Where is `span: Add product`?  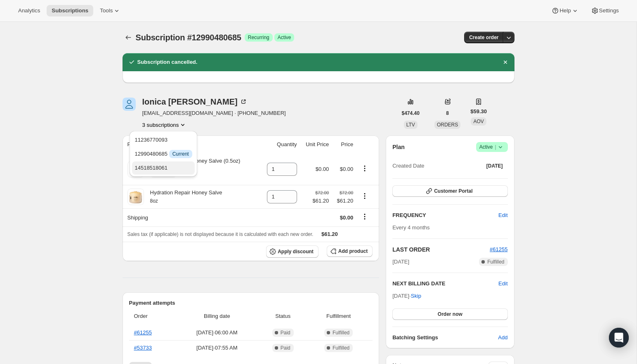 span: Add product is located at coordinates (352, 251).